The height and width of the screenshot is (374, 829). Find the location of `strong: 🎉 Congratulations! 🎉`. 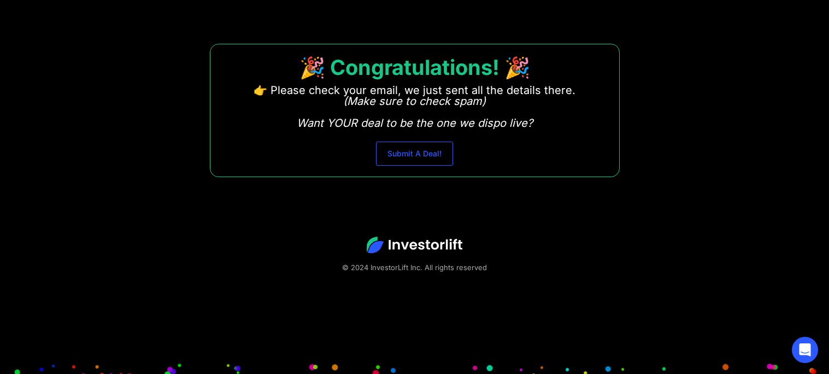

strong: 🎉 Congratulations! 🎉 is located at coordinates (415, 67).